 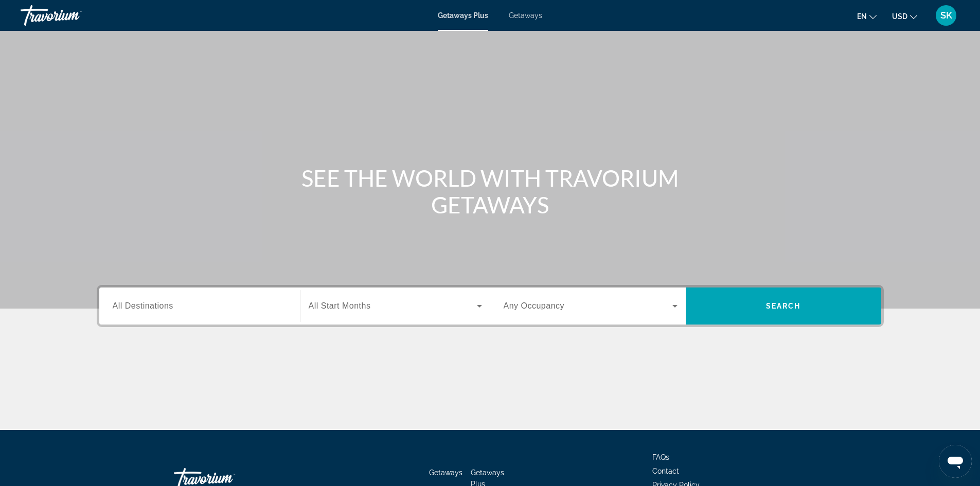 I want to click on button: Change language, so click(x=867, y=16).